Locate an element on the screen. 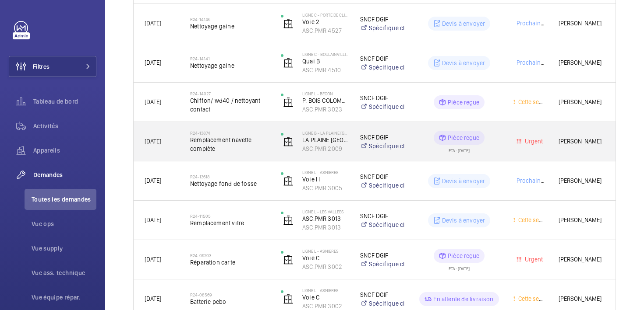 The height and width of the screenshot is (310, 644). h2: R24-14027 is located at coordinates (230, 94).